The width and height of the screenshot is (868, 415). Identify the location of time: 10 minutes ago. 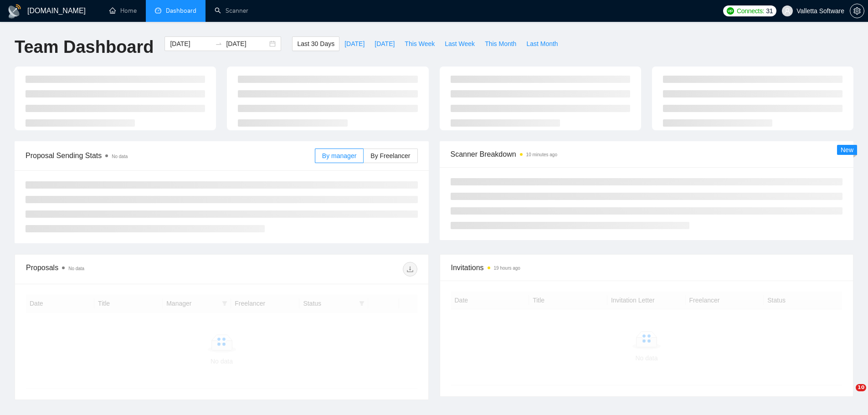
(542, 154).